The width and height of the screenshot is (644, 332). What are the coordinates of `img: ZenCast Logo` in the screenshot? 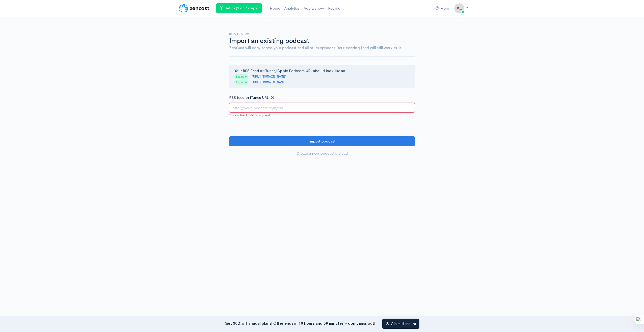 It's located at (194, 9).